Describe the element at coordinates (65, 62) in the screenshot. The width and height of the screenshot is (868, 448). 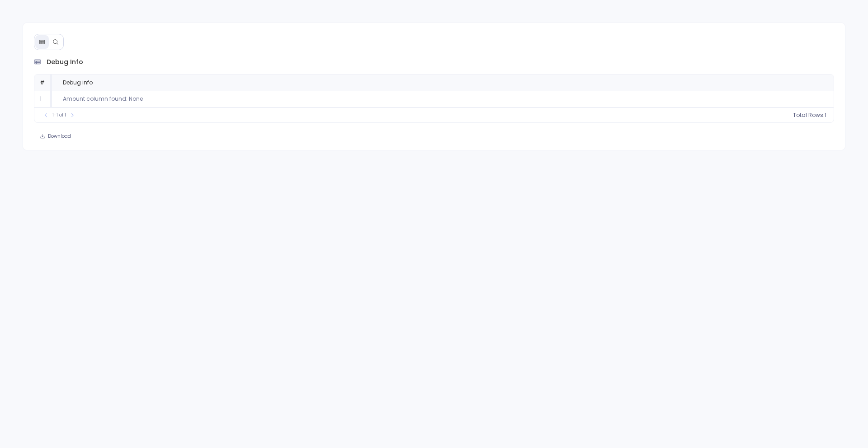
I see `span: debug info` at that location.